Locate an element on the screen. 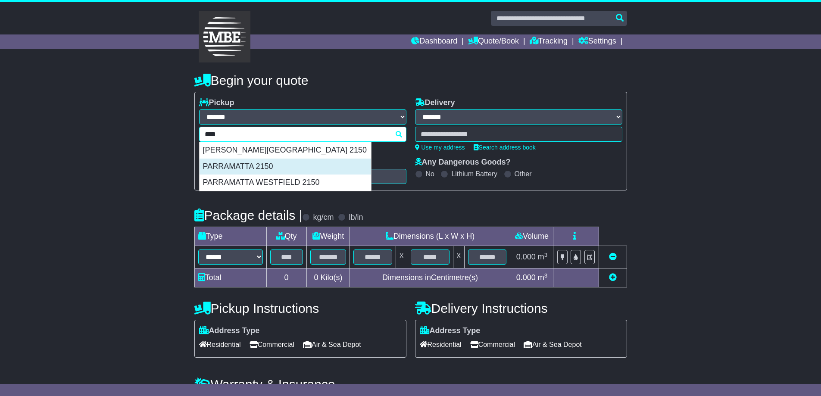 The width and height of the screenshot is (821, 396). a: Search address book is located at coordinates (505, 147).